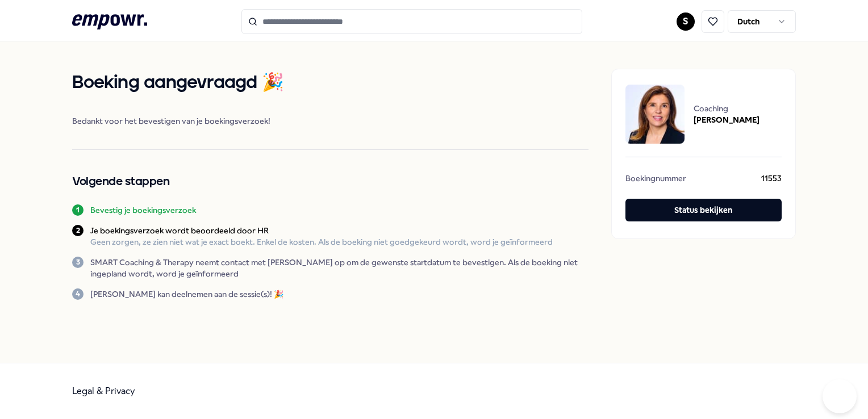  What do you see at coordinates (772, 181) in the screenshot?
I see `span: 11553` at bounding box center [772, 181].